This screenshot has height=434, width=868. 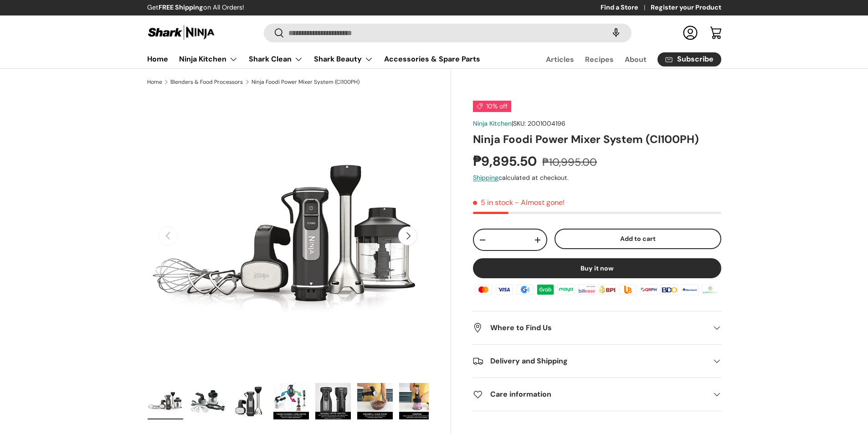 What do you see at coordinates (547, 124) in the screenshot?
I see `span: 2001004196` at bounding box center [547, 124].